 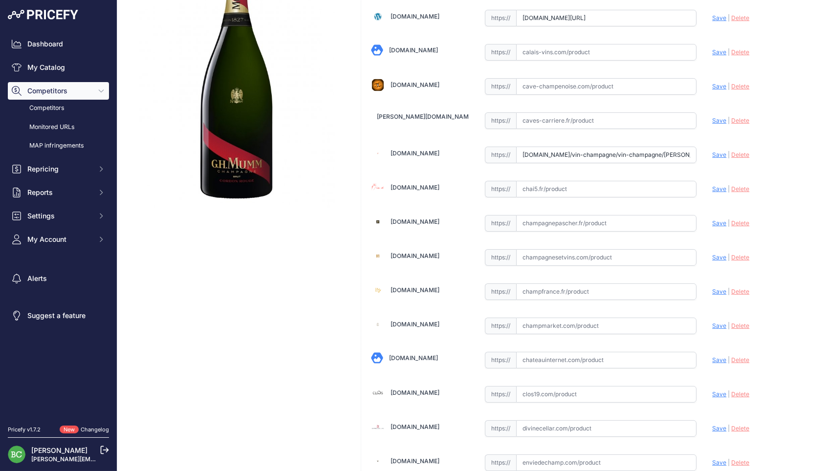 I want to click on input: divinecellar.com/product, so click(x=607, y=429).